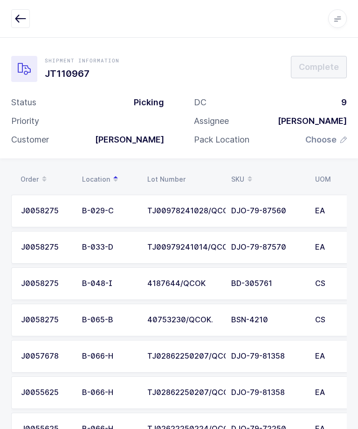 The height and width of the screenshot is (429, 358). Describe the element at coordinates (109, 247) in the screenshot. I see `div: B-033-D` at that location.